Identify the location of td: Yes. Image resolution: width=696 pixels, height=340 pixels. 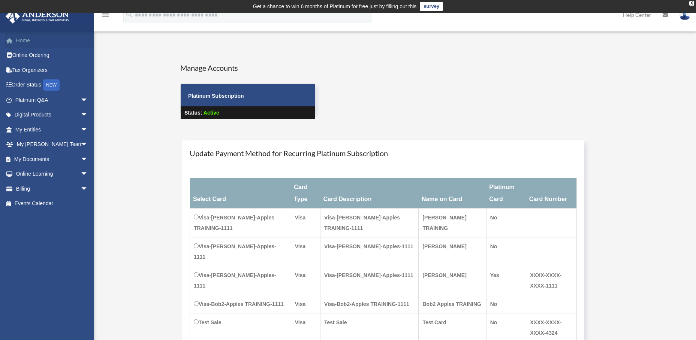
(506, 280).